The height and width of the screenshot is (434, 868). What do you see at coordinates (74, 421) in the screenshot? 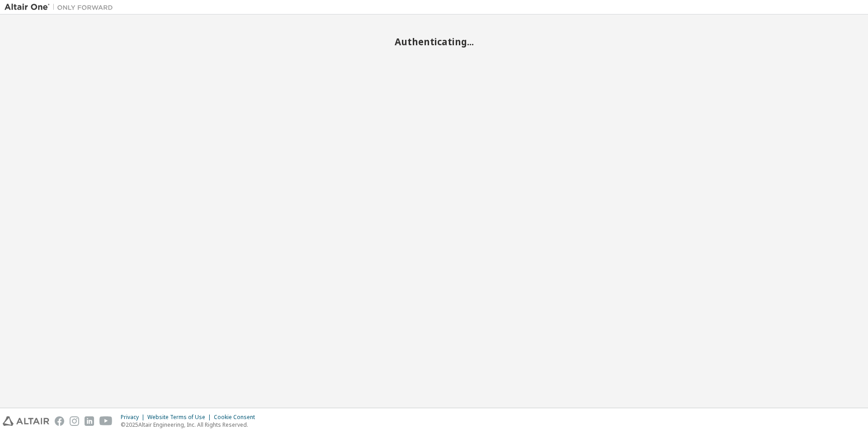
I see `img: instagram.svg` at bounding box center [74, 421].